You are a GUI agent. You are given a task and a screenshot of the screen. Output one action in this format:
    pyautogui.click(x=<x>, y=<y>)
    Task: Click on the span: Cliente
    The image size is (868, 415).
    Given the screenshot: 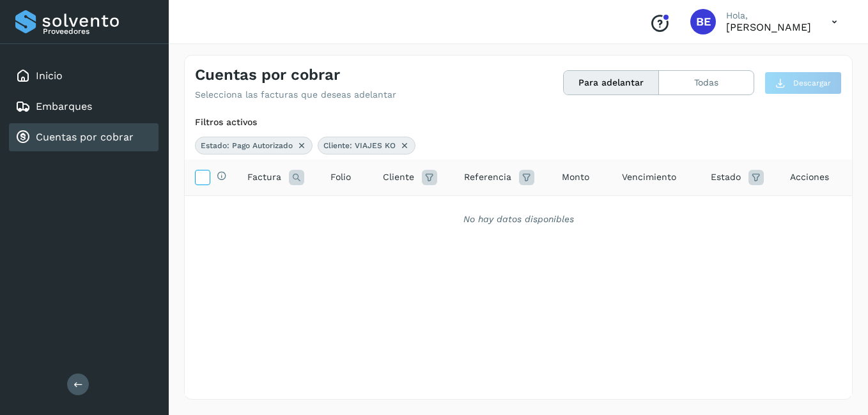 What is the action you would take?
    pyautogui.click(x=398, y=177)
    